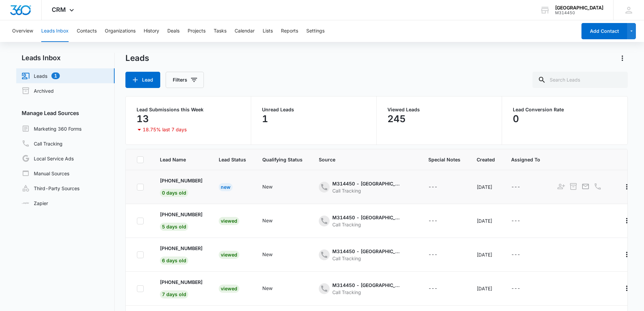 The width and height of the screenshot is (644, 311). I want to click on span: CRM, so click(59, 9).